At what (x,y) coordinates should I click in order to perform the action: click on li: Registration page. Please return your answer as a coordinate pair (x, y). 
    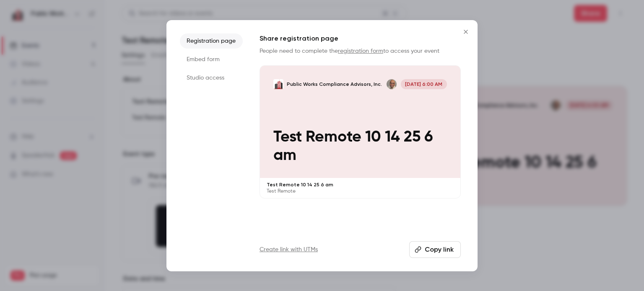
    Looking at the image, I should click on (211, 41).